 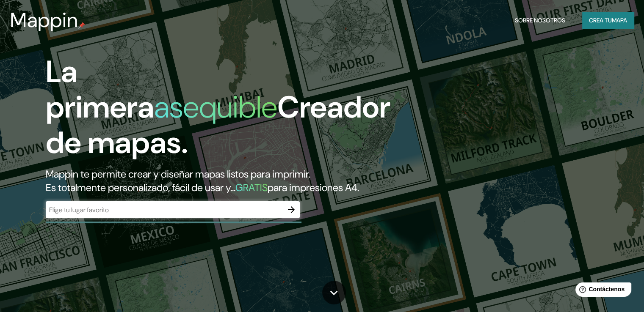 What do you see at coordinates (313, 188) in the screenshot?
I see `font: para impresiones A4.` at bounding box center [313, 188].